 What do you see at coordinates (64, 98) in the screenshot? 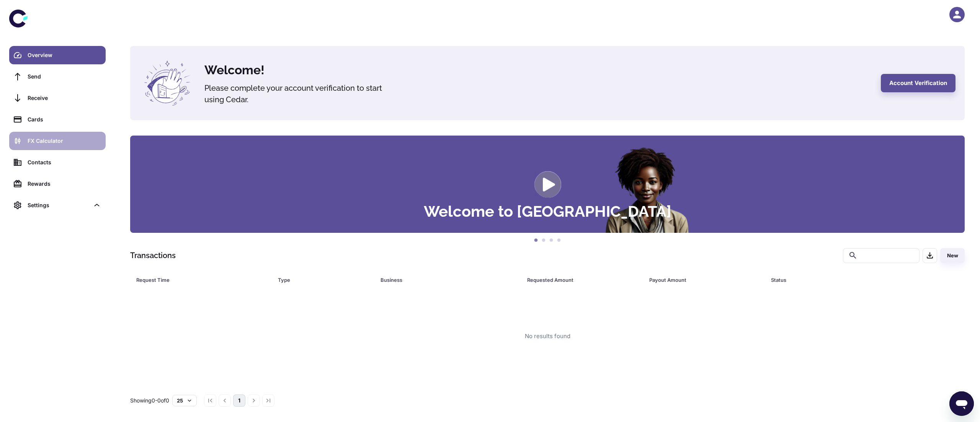
I see `div: Receive` at bounding box center [64, 98].